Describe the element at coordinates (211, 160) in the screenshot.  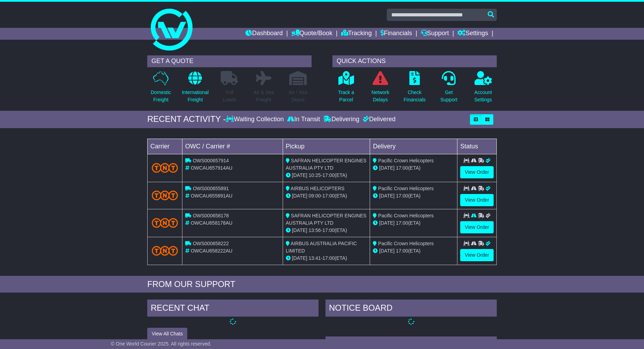
I see `span: OWS000657914` at that location.